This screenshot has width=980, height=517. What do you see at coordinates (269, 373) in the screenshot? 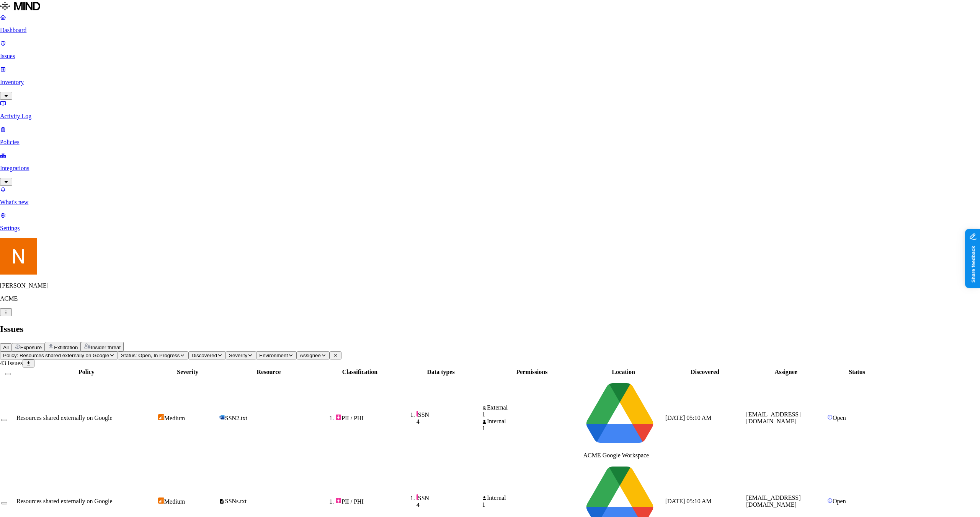
I see `div: Resource` at bounding box center [269, 373].